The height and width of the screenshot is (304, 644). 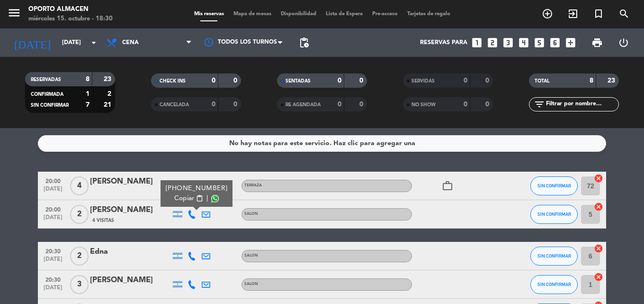 What do you see at coordinates (524, 43) in the screenshot?
I see `i: looks_4` at bounding box center [524, 43].